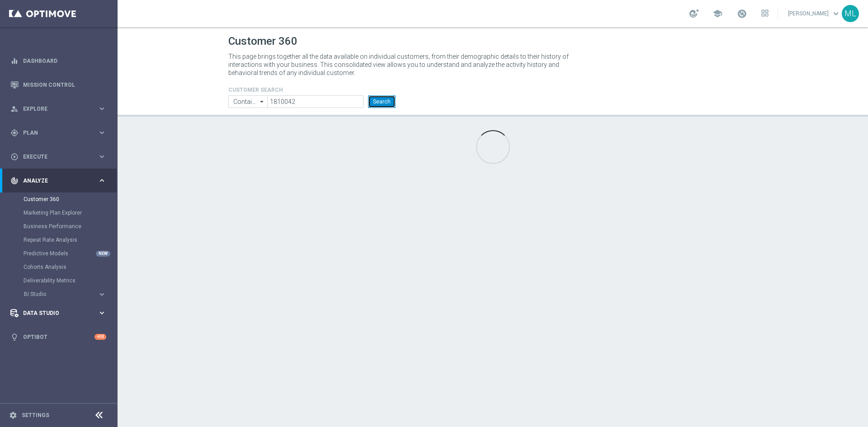 The image size is (868, 427). Describe the element at coordinates (58, 181) in the screenshot. I see `div: track_changes Analyze keyboard_arrow_right` at that location.